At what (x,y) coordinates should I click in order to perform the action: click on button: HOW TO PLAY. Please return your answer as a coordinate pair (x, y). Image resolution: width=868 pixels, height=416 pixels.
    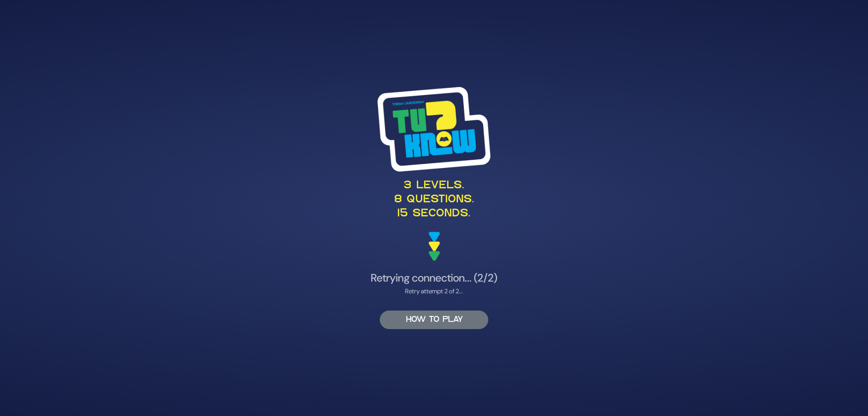
    Looking at the image, I should click on (434, 320).